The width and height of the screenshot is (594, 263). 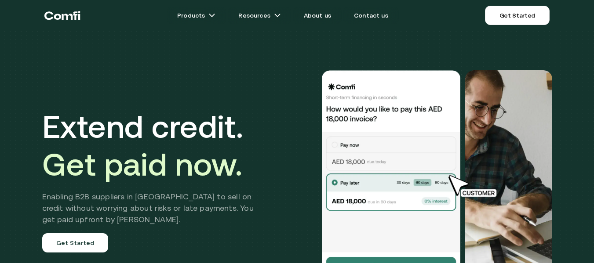 What do you see at coordinates (259, 15) in the screenshot?
I see `a: Resourcesarrow icons` at bounding box center [259, 15].